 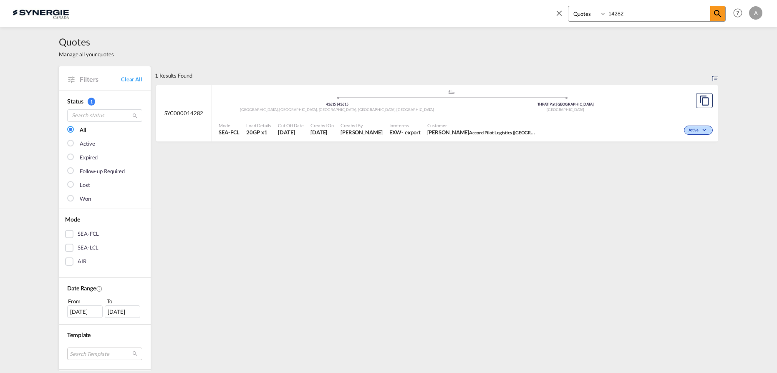 I want to click on md-icon: assets/icons/custom/ship-fill.svg, so click(x=452, y=92).